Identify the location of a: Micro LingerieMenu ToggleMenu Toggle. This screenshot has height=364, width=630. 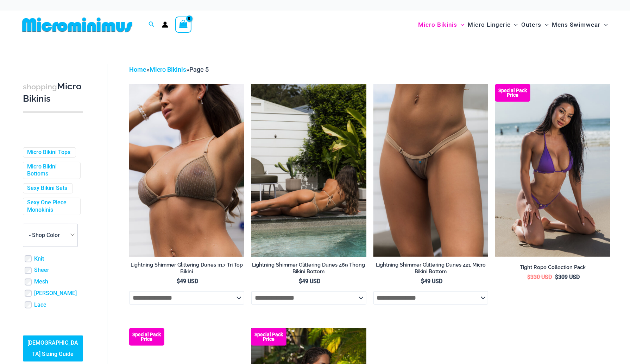
(493, 25).